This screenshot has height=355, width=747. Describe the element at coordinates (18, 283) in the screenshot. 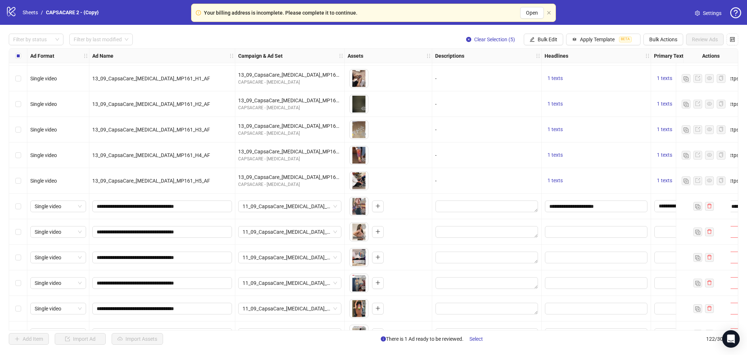

I see `div: Select row 96` at that location.